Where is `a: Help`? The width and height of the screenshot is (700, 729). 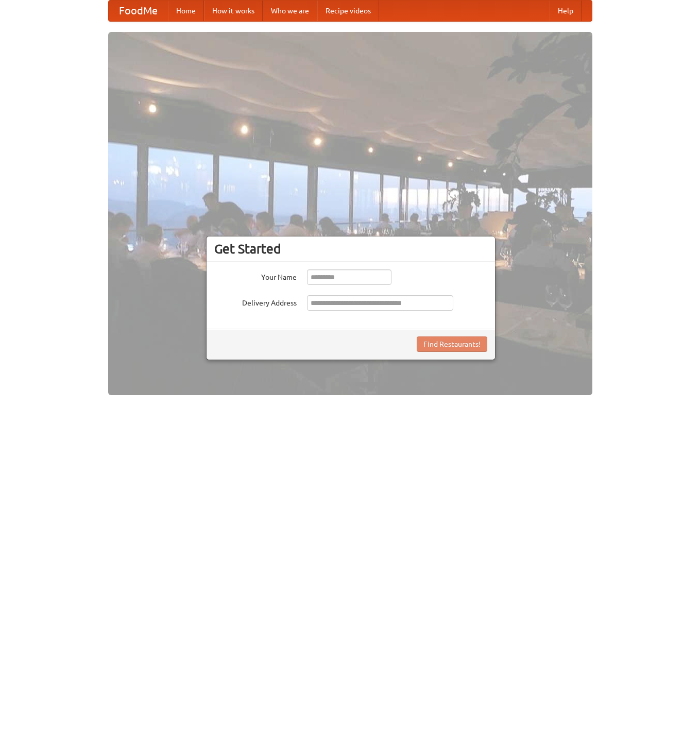 a: Help is located at coordinates (566, 10).